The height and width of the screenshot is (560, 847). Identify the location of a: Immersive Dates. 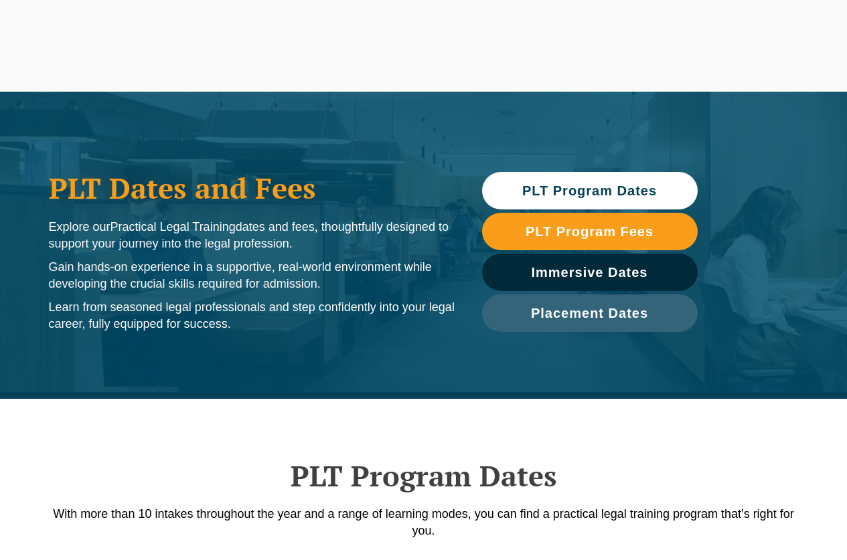
(590, 273).